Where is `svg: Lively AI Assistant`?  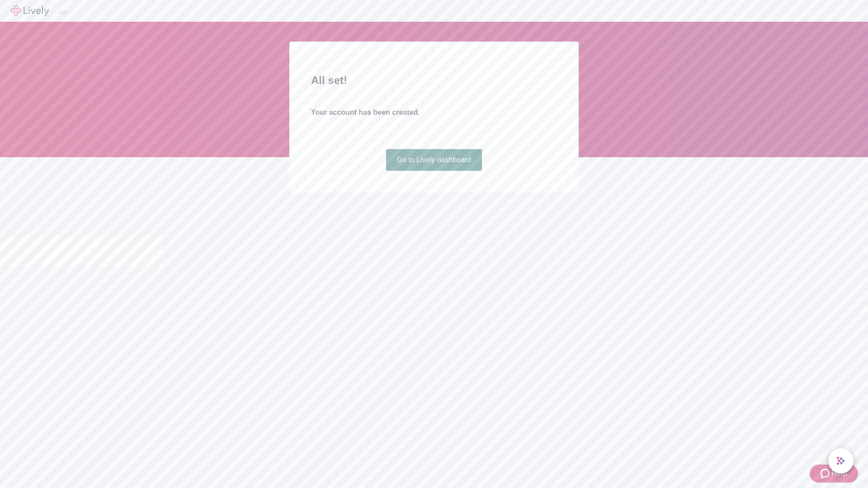 svg: Lively AI Assistant is located at coordinates (841, 461).